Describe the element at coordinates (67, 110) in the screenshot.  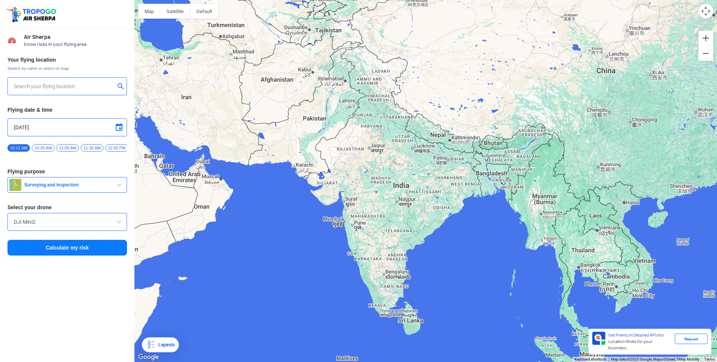
I see `h3: Flying date & time` at that location.